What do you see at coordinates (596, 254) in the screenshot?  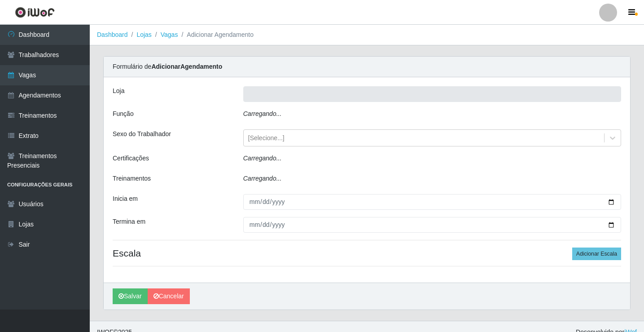 I see `button: Adicionar Escala` at bounding box center [596, 254].